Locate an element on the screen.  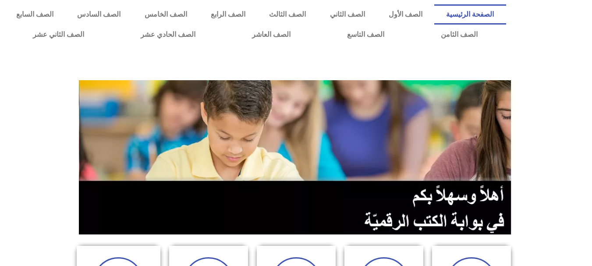
a: الصف الثالث is located at coordinates (287, 14).